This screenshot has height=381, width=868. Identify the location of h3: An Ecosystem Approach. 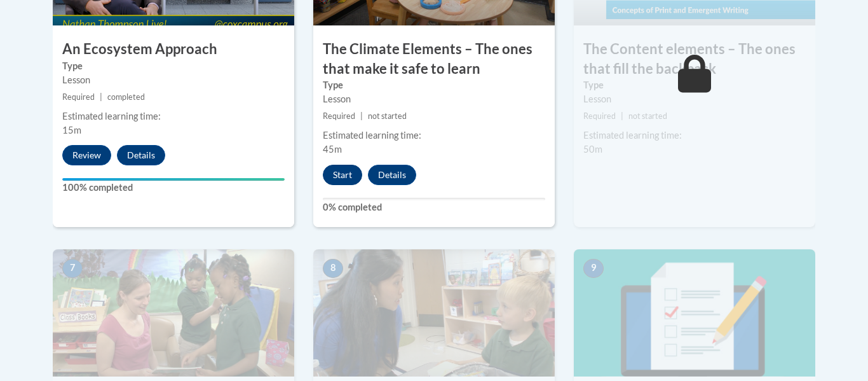
(174, 49).